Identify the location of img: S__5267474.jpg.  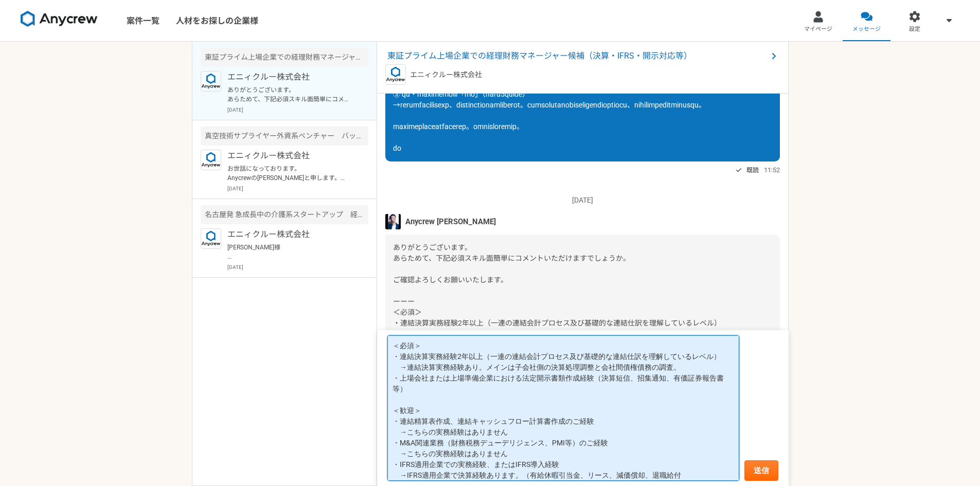
(393, 221).